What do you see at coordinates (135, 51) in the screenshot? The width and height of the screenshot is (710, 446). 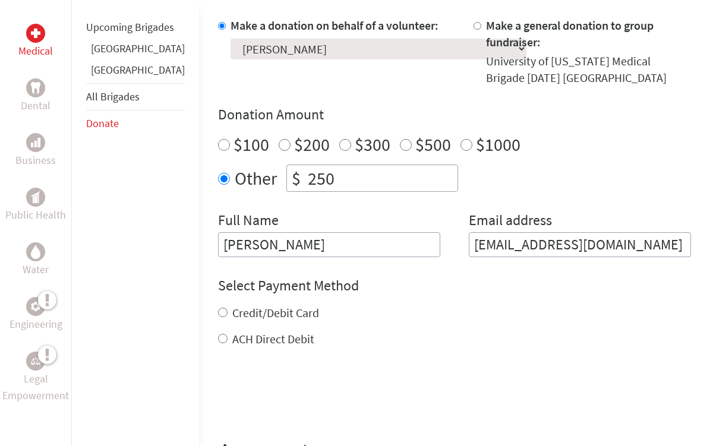 I see `li: Greece` at bounding box center [135, 51].